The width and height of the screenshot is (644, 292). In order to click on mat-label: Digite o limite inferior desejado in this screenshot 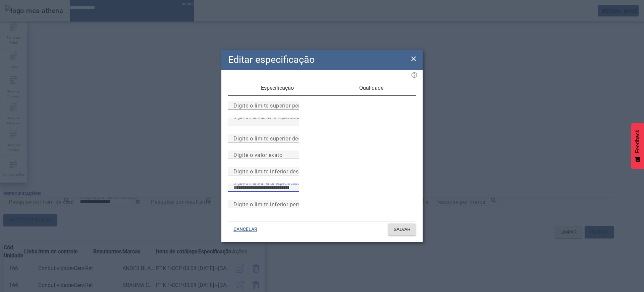, I will do `click(273, 171)`.